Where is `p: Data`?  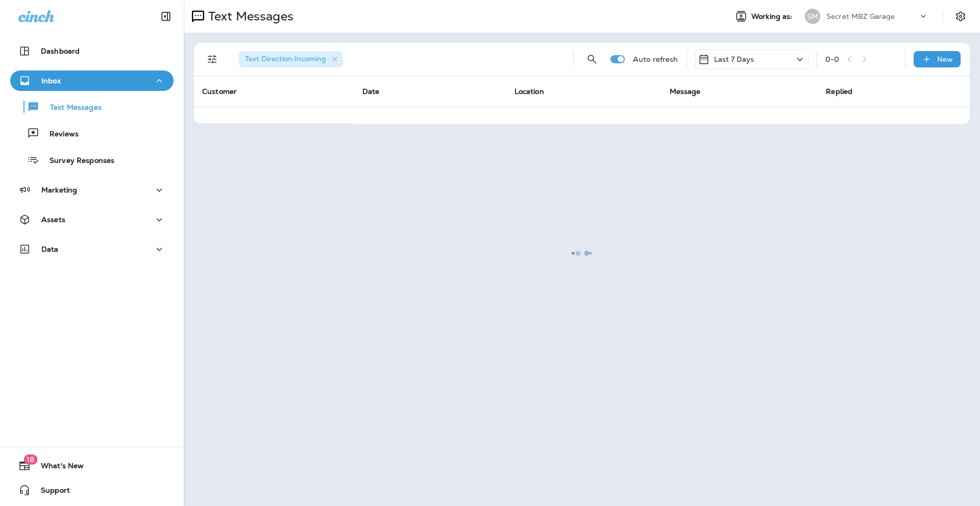
p: Data is located at coordinates (50, 249).